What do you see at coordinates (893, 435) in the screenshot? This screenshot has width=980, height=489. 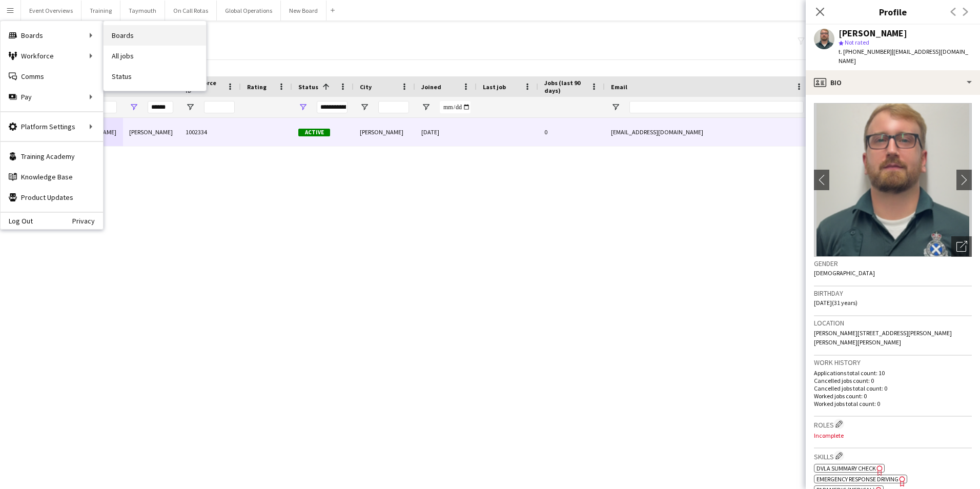 I see `p: Incomplete` at bounding box center [893, 435].